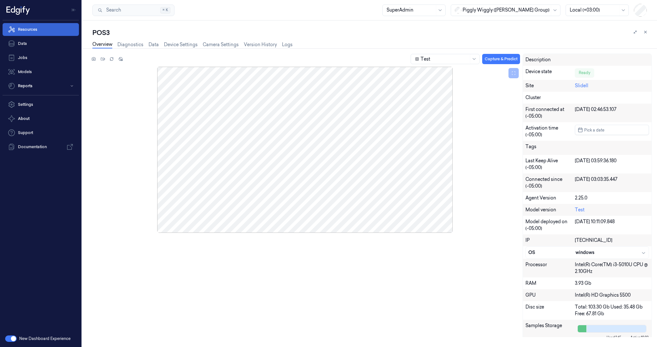  What do you see at coordinates (501, 59) in the screenshot?
I see `button: Capture & Predict` at bounding box center [501, 59].